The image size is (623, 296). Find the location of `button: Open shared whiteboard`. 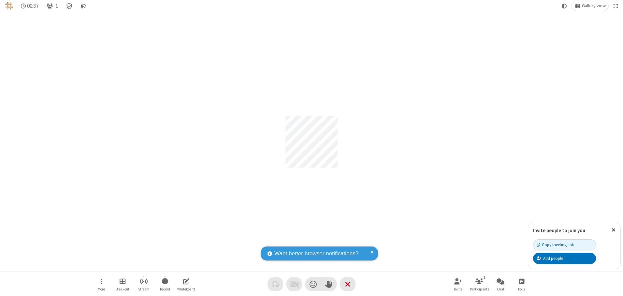

button: Open shared whiteboard is located at coordinates (186, 284).